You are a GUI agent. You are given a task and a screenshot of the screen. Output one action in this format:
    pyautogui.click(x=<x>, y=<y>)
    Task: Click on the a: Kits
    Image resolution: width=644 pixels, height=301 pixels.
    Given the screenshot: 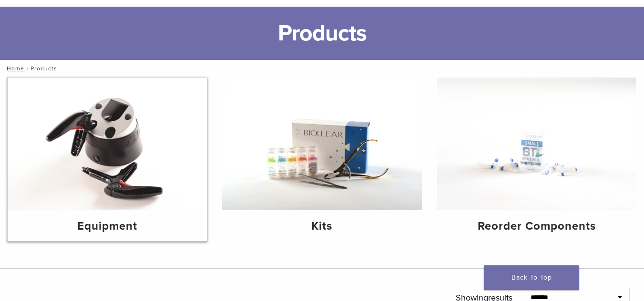 What is the action you would take?
    pyautogui.click(x=321, y=159)
    